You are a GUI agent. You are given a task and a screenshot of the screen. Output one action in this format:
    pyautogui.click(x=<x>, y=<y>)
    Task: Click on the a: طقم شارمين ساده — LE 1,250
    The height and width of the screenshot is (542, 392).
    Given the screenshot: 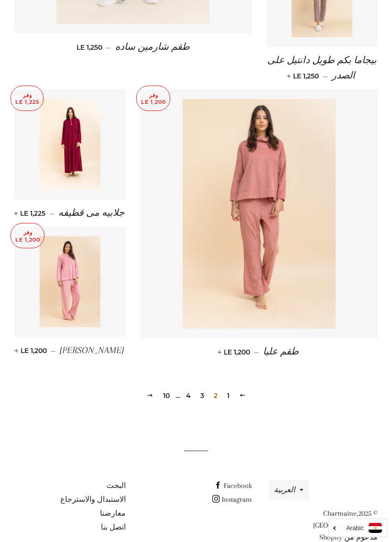 What is the action you would take?
    pyautogui.click(x=133, y=47)
    